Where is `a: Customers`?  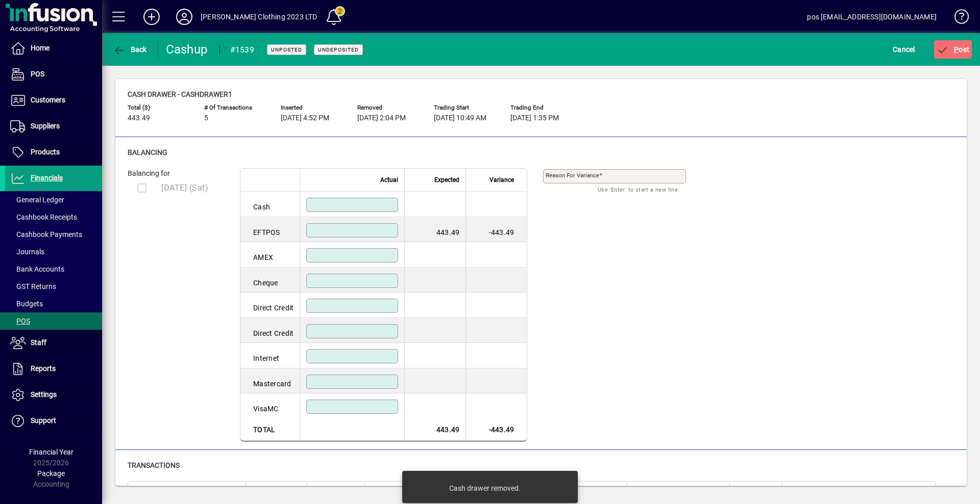 a: Customers is located at coordinates (54, 100).